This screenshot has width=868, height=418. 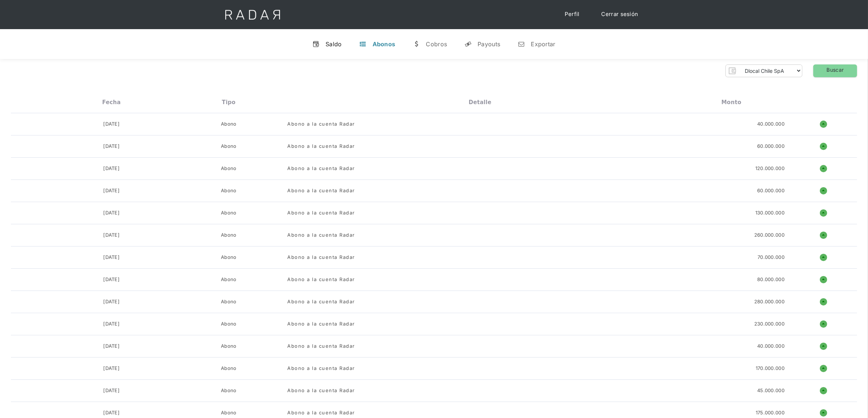 What do you see at coordinates (770, 169) in the screenshot?
I see `div: 120.000.000` at bounding box center [770, 169].